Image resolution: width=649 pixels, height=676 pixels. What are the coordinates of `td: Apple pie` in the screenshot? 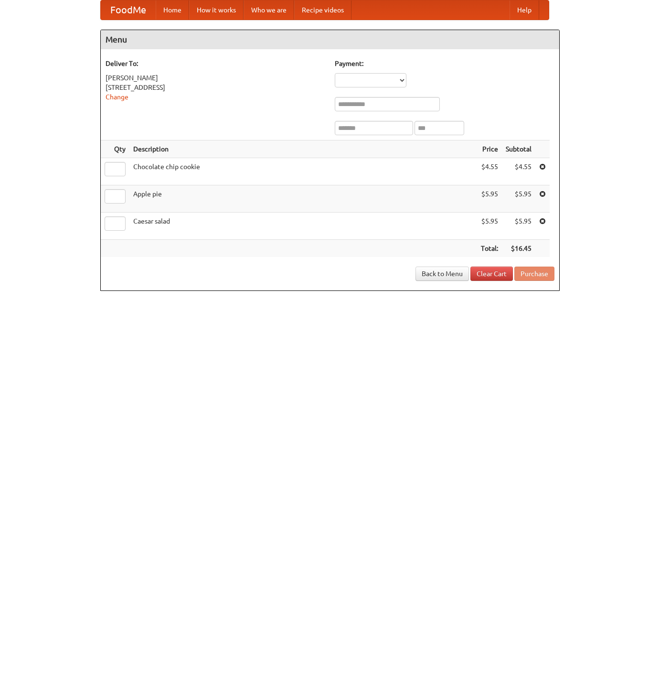 It's located at (303, 199).